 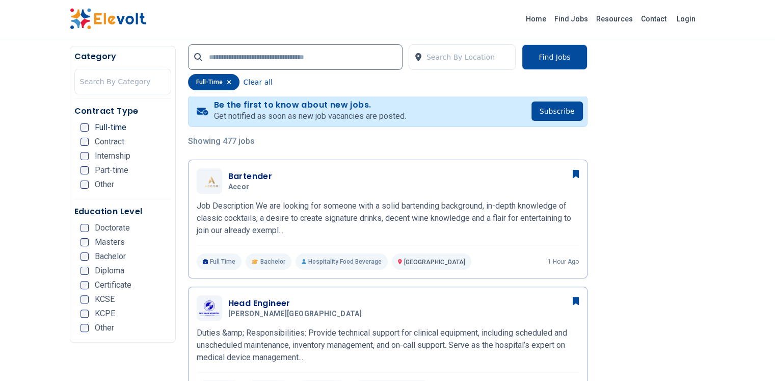 What do you see at coordinates (110, 242) in the screenshot?
I see `span: Masters` at bounding box center [110, 242].